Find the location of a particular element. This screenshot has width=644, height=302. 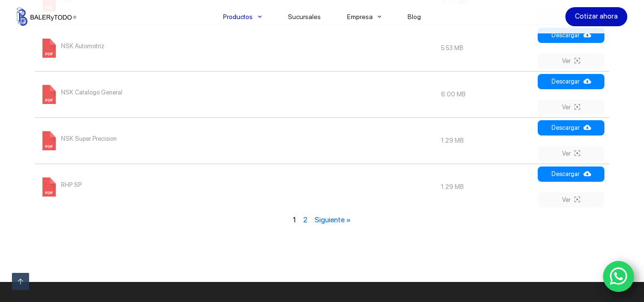

td: 6.00 MB is located at coordinates (486, 94).